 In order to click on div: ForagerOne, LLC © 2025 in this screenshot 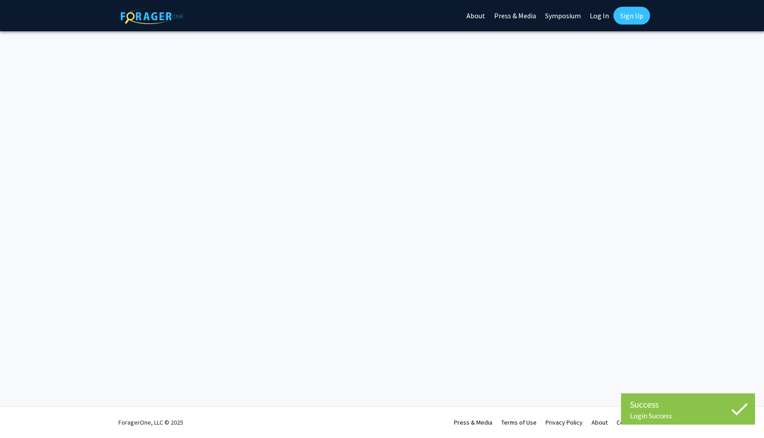, I will do `click(151, 423)`.